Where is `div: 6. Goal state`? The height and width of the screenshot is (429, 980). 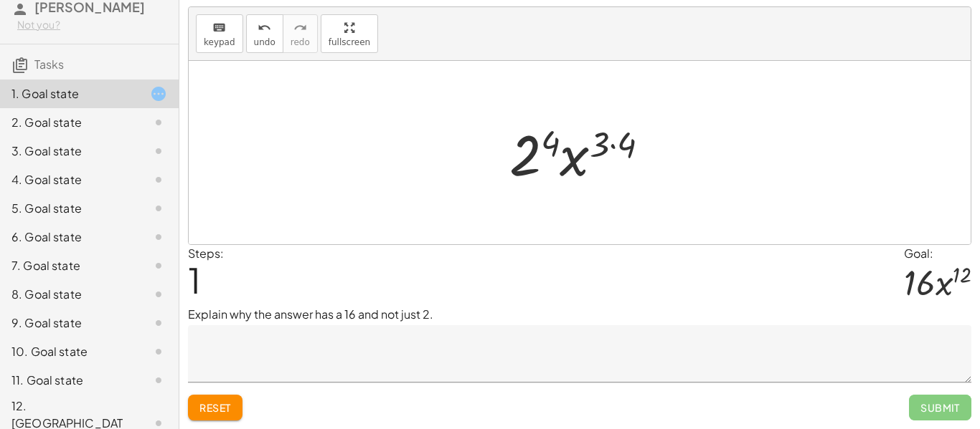 div: 6. Goal state is located at coordinates (69, 237).